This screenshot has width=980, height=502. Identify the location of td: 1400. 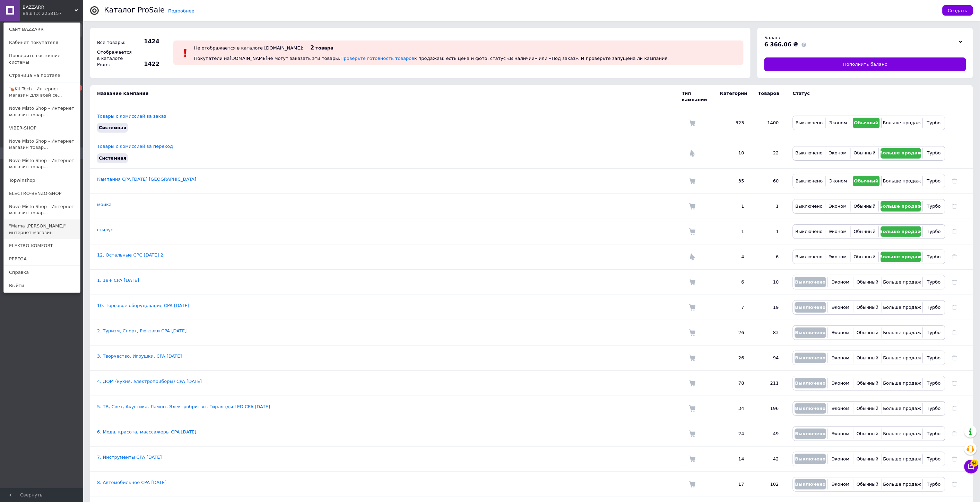
(769, 123).